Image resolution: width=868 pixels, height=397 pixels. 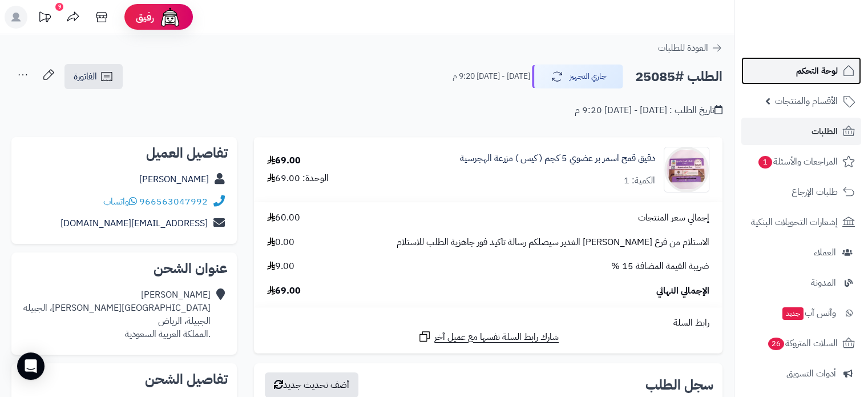 What do you see at coordinates (284, 218) in the screenshot?
I see `span: 60.00` at bounding box center [284, 218].